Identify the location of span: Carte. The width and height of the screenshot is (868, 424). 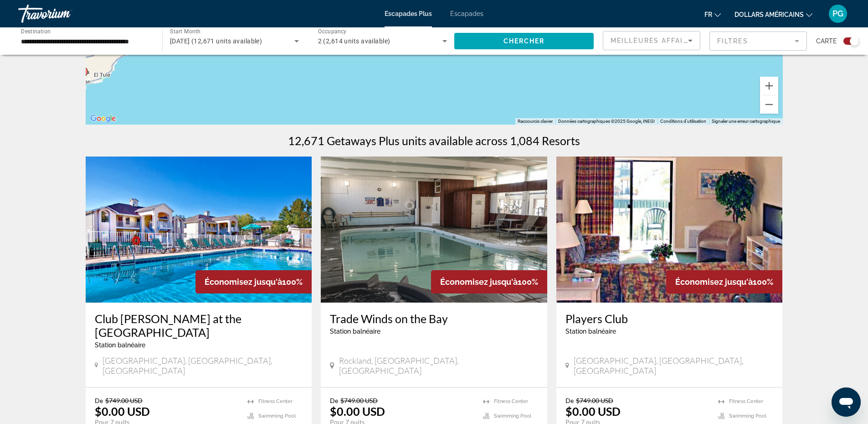
(826, 41).